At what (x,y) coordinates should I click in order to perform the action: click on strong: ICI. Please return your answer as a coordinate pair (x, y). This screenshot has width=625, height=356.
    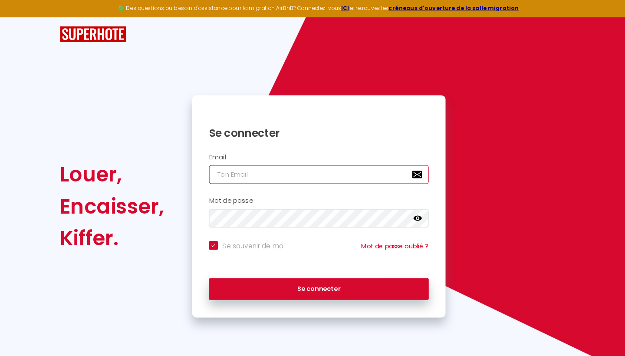
    Looking at the image, I should click on (338, 8).